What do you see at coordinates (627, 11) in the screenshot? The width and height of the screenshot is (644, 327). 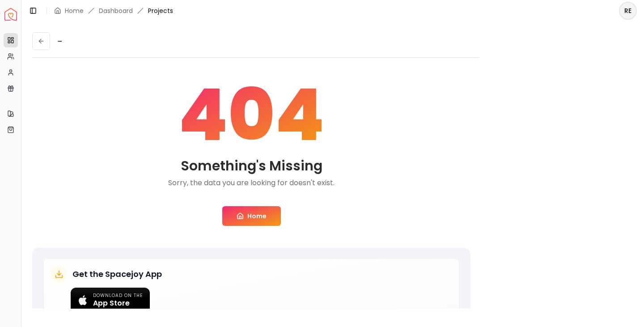 I see `button: RE` at bounding box center [627, 11].